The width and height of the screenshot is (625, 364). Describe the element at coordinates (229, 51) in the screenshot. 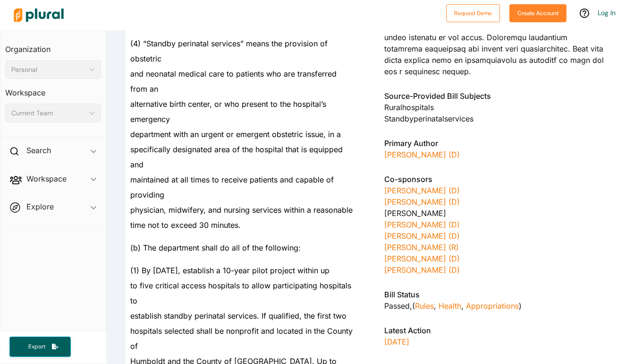

I see `span: (4) “Standby perinatal services” means the provision of obstetric` at that location.